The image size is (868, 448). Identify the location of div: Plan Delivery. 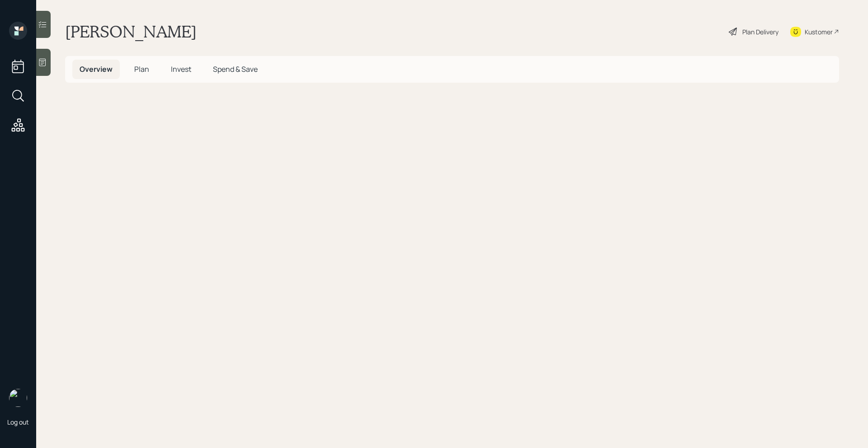
(760, 32).